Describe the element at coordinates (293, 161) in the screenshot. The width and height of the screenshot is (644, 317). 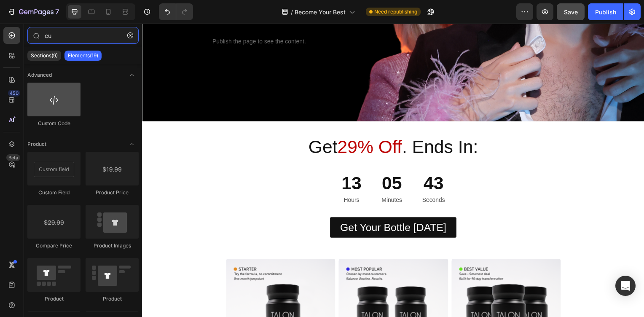
I see `div: 43` at that location.